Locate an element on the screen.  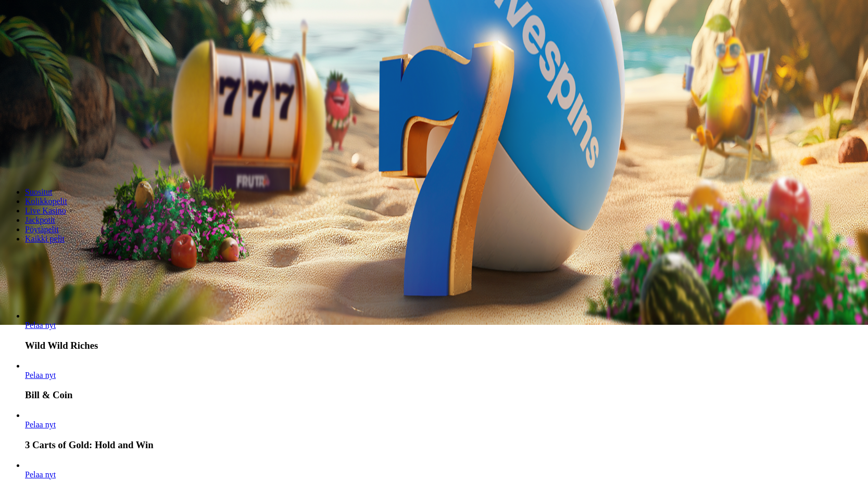
a: Suositut is located at coordinates (39, 191).